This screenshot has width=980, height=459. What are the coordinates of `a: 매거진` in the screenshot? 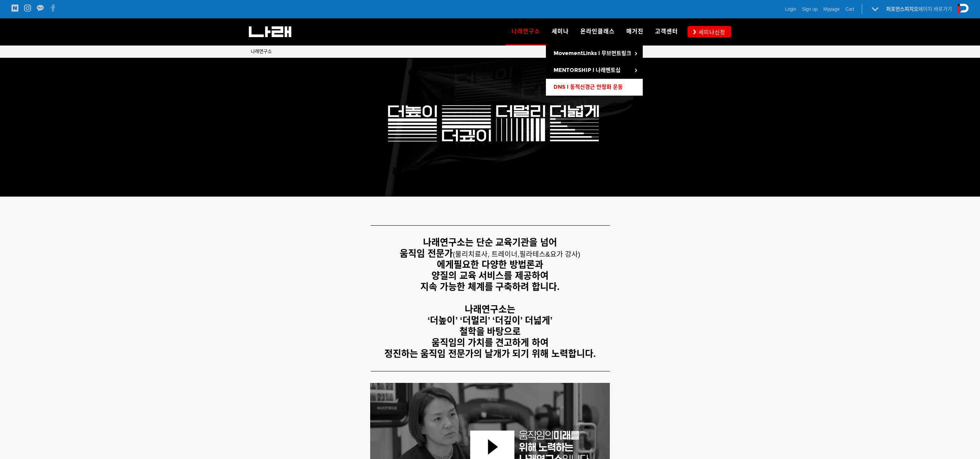 It's located at (635, 31).